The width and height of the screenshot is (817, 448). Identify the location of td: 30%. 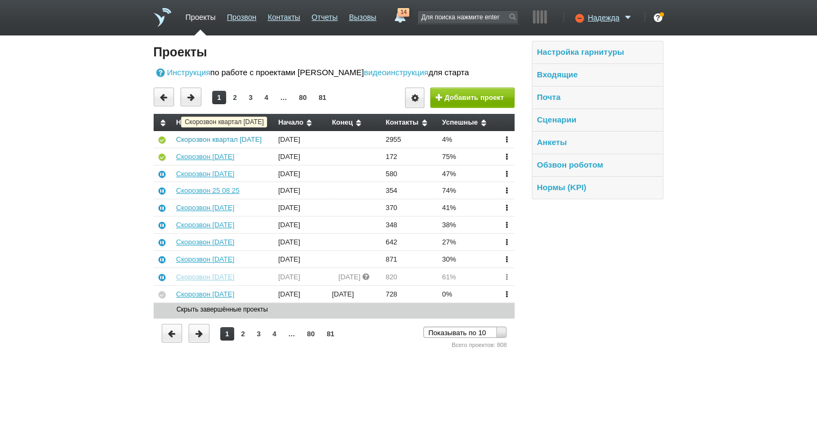
(468, 259).